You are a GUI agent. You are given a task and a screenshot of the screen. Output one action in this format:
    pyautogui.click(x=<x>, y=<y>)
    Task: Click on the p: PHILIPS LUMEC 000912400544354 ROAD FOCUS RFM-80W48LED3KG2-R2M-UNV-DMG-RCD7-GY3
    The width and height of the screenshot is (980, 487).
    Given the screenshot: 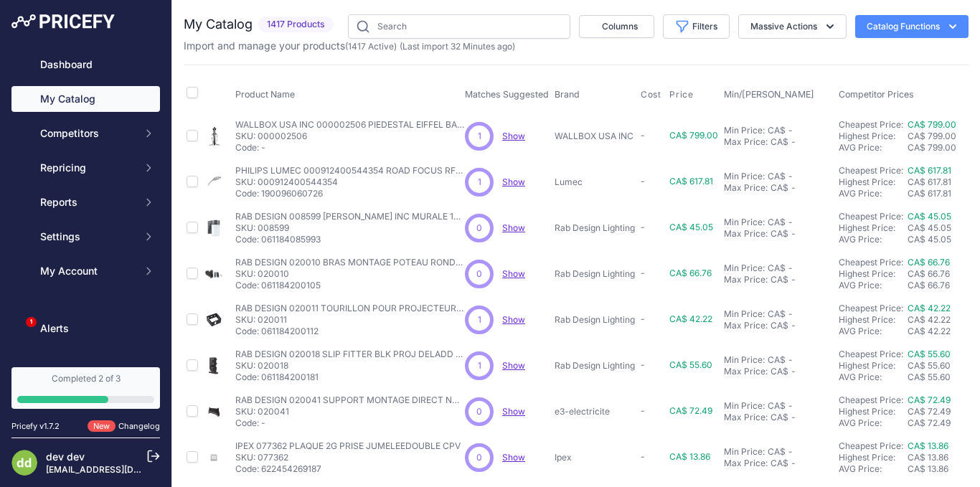 What is the action you would take?
    pyautogui.click(x=350, y=171)
    